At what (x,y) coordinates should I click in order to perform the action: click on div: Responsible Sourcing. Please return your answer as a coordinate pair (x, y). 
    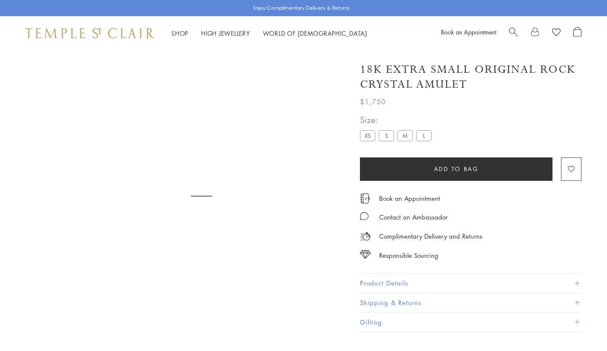
    Looking at the image, I should click on (409, 256).